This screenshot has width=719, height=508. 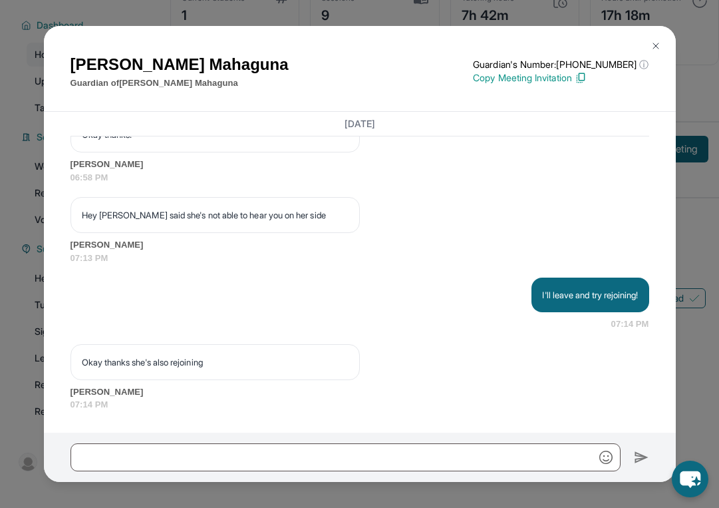 I want to click on span: 07:13 PM, so click(x=360, y=258).